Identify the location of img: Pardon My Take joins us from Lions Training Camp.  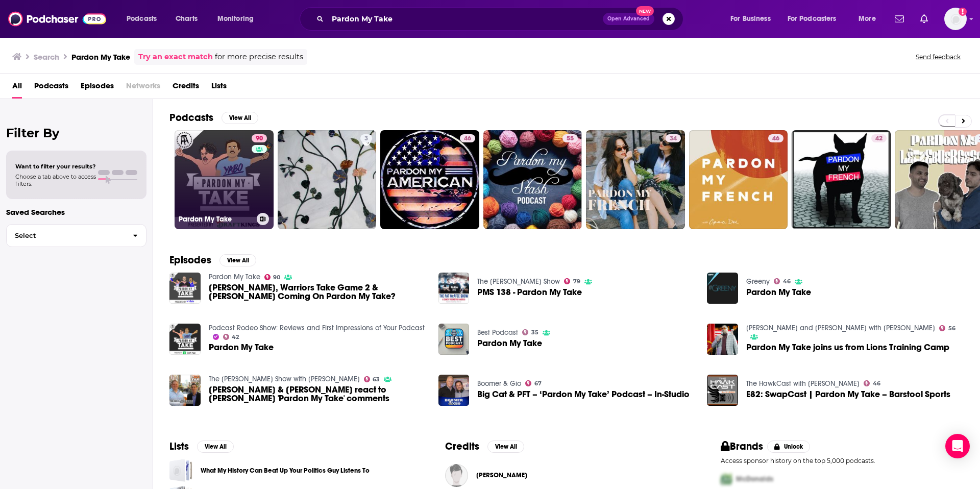
(722, 339).